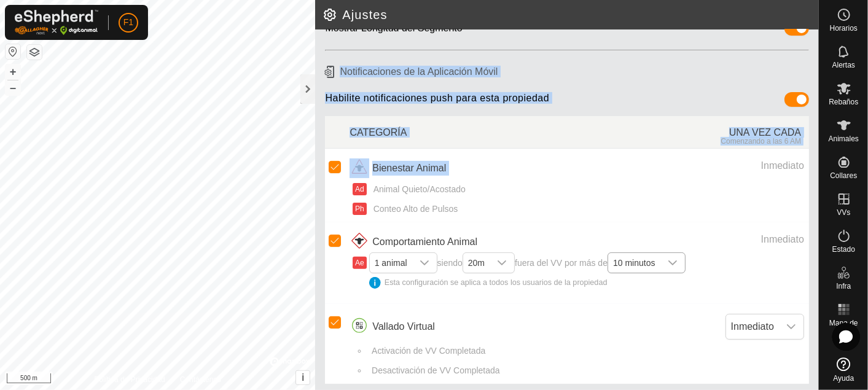  What do you see at coordinates (409, 168) in the screenshot?
I see `span: Bienestar Animal` at bounding box center [409, 168].